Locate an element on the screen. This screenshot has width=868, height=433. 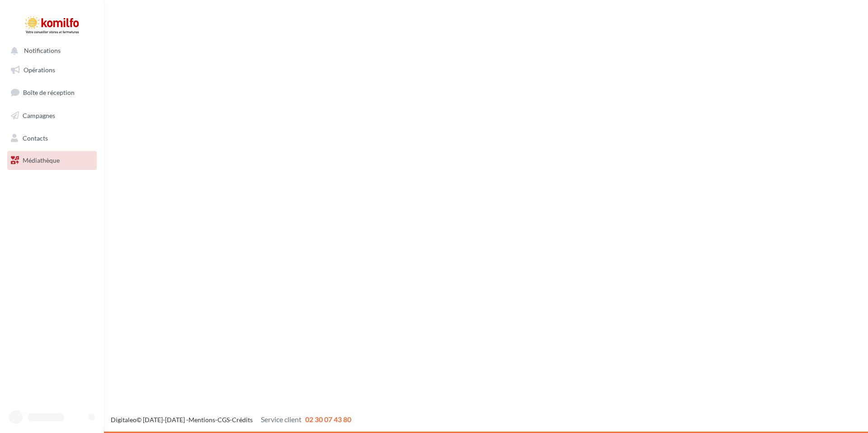
a: Médiathèque is located at coordinates (52, 160).